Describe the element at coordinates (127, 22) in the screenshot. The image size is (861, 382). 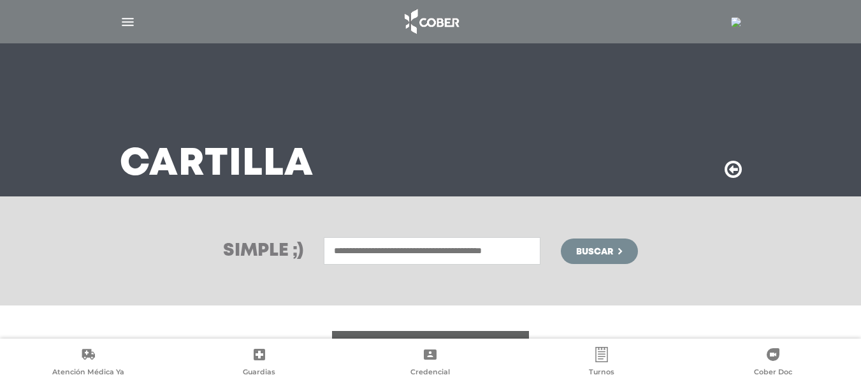
I see `img: Cober_menu-lines-white.svg` at that location.